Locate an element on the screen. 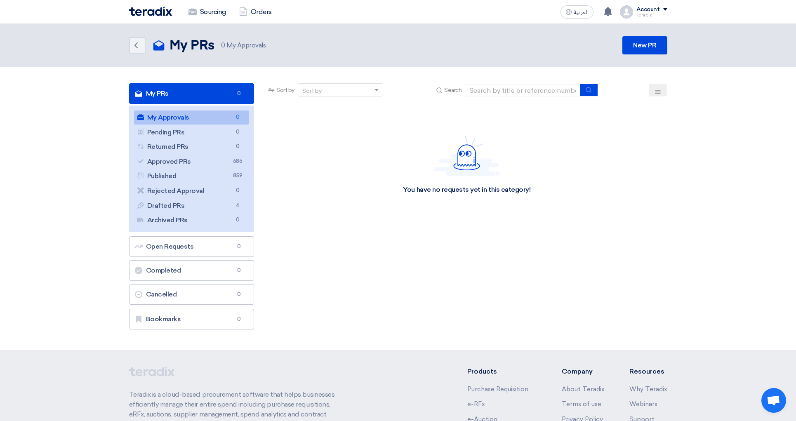  a: Sourcing is located at coordinates (207, 12).